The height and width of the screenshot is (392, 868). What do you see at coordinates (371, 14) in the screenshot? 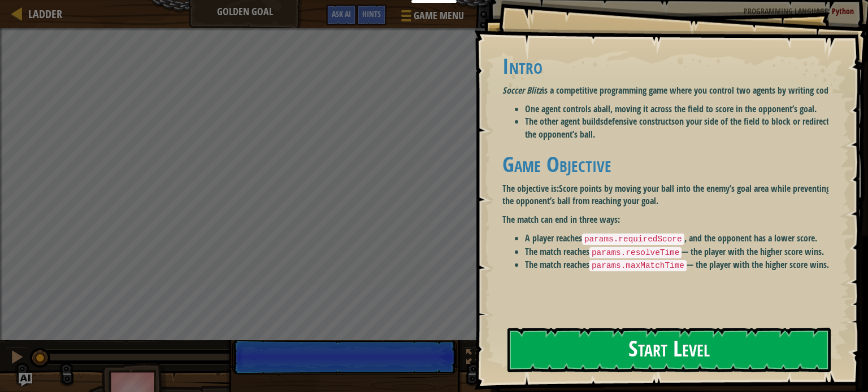
I see `span: Hints` at bounding box center [371, 14].